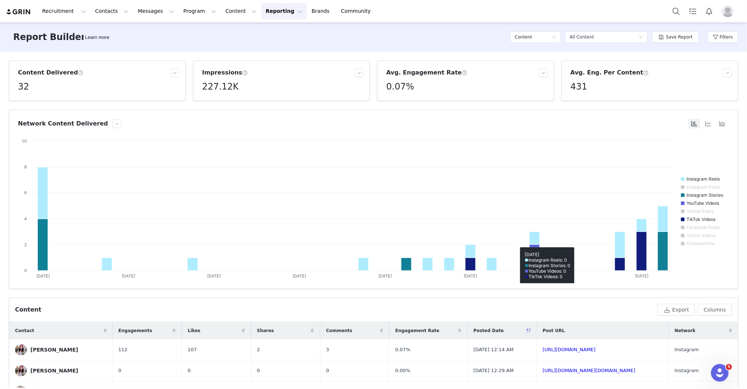 This screenshot has width=747, height=389. Describe the element at coordinates (259, 350) in the screenshot. I see `span: 2` at that location.